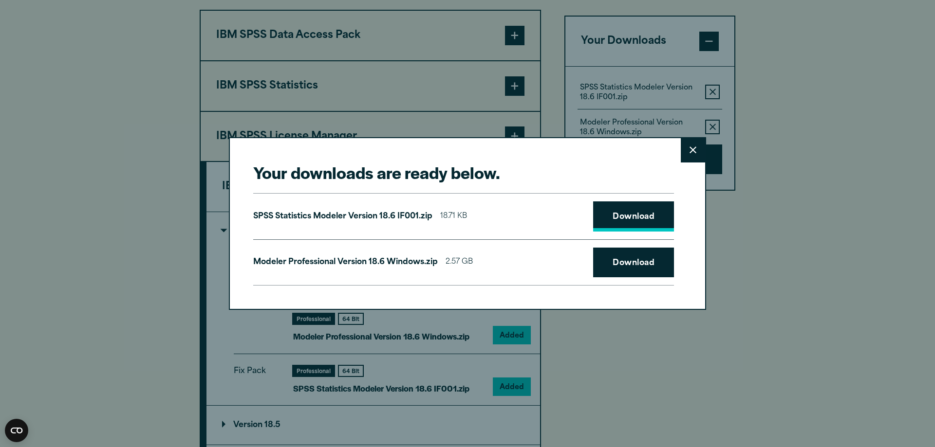 The height and width of the screenshot is (447, 935). I want to click on button: Open CMP widget, so click(17, 431).